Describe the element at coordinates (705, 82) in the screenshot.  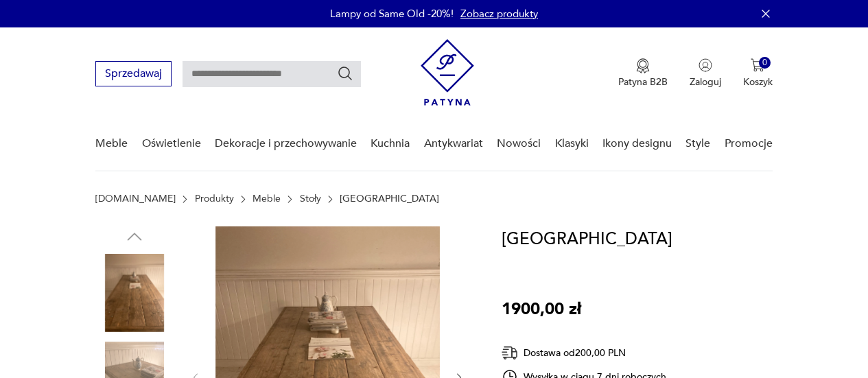
I see `p: Zaloguj` at that location.